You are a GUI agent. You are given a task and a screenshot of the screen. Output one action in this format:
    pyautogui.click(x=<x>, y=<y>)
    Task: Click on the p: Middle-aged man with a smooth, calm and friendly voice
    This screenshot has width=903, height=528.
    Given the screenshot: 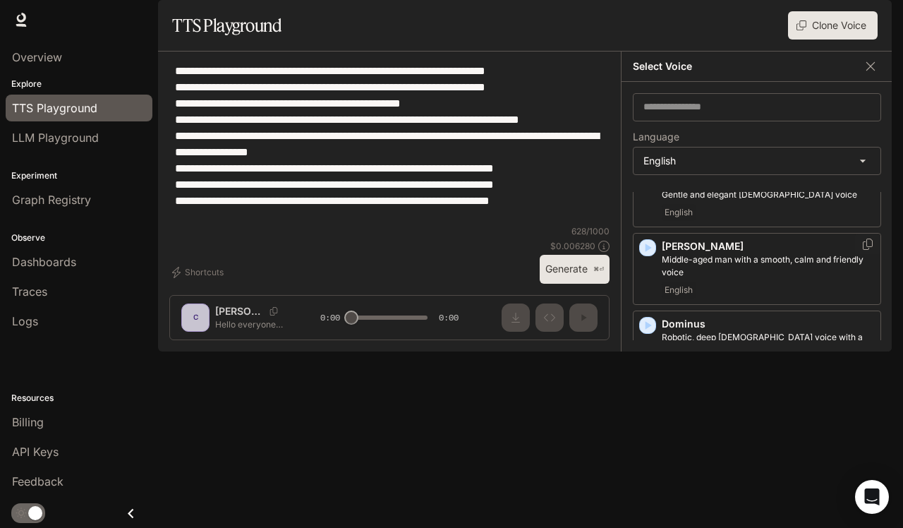 What is the action you would take?
    pyautogui.click(x=768, y=266)
    